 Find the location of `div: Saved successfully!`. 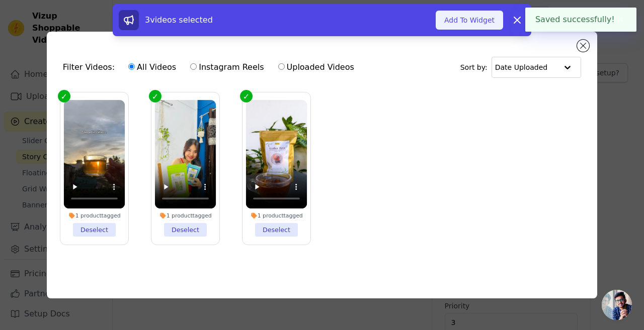

div: Saved successfully! is located at coordinates (581, 19).